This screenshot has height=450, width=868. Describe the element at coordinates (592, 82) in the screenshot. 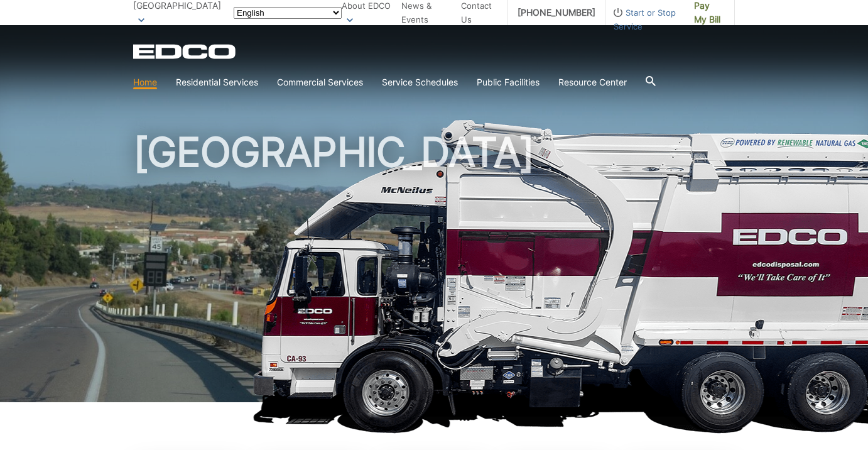

I see `a: Resource Center` at that location.